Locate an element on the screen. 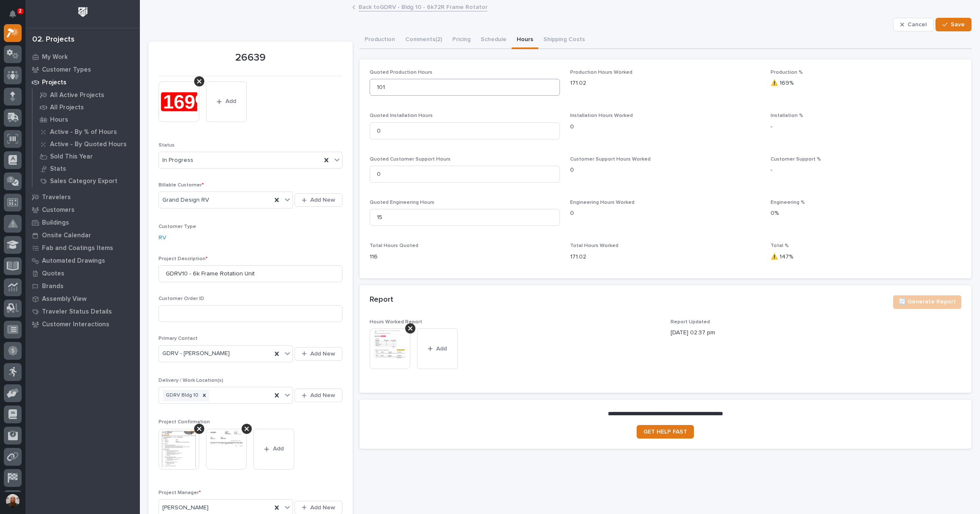 The width and height of the screenshot is (980, 514). p: Stats is located at coordinates (58, 169).